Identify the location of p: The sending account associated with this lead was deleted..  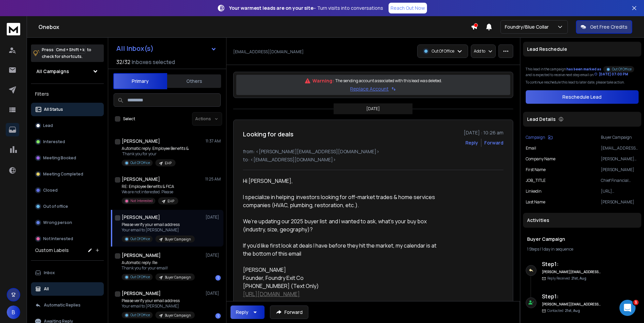
(388, 81).